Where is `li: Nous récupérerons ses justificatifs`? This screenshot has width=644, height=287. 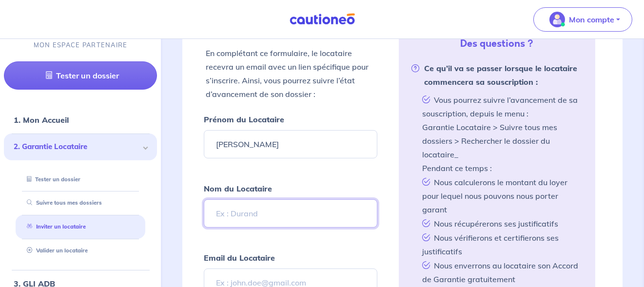 li: Nous récupérerons ses justificatifs is located at coordinates (500, 223).